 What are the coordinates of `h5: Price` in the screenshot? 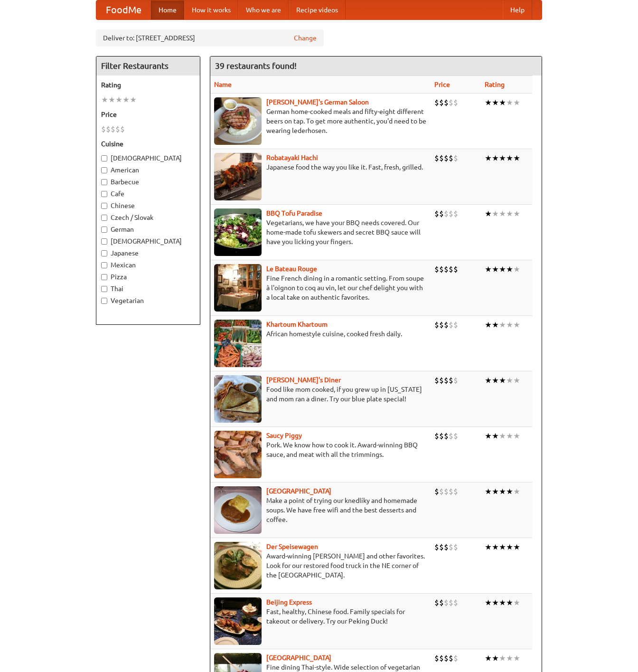 It's located at (148, 114).